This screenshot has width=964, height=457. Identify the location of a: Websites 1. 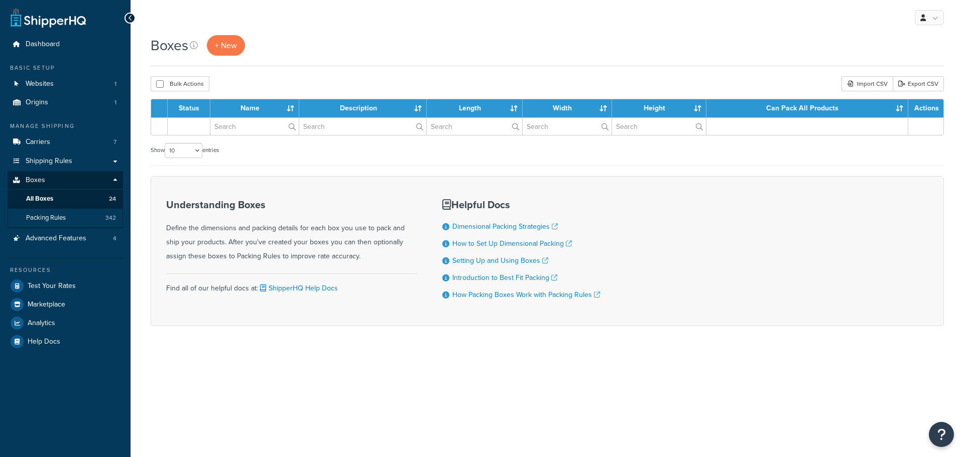
(65, 84).